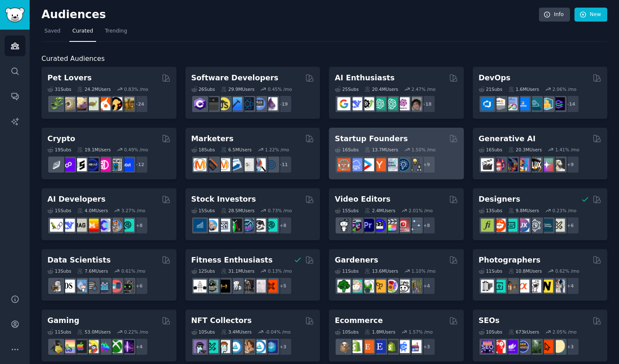 This screenshot has height=364, width=619. What do you see at coordinates (104, 286) in the screenshot?
I see `img: analytics` at bounding box center [104, 286].